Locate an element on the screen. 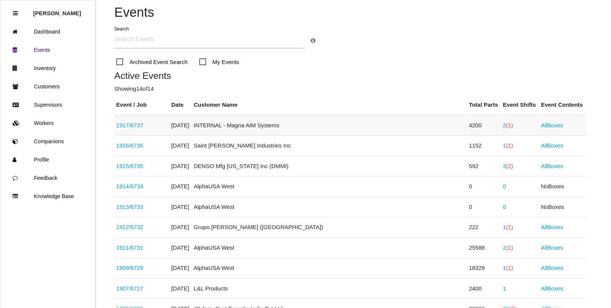 This screenshot has height=308, width=611. span: My Events is located at coordinates (219, 62).